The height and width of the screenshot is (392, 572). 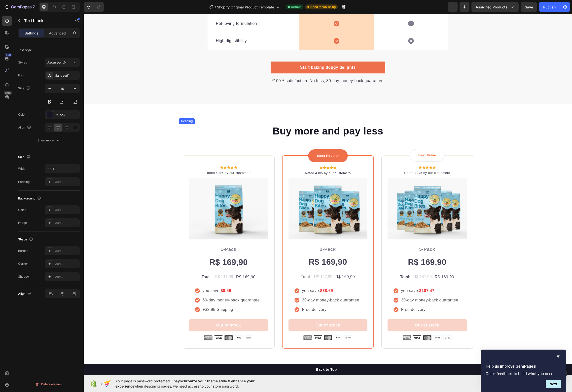 What do you see at coordinates (145, 235) in the screenshot?
I see `p: 1-Pack` at bounding box center [145, 235].